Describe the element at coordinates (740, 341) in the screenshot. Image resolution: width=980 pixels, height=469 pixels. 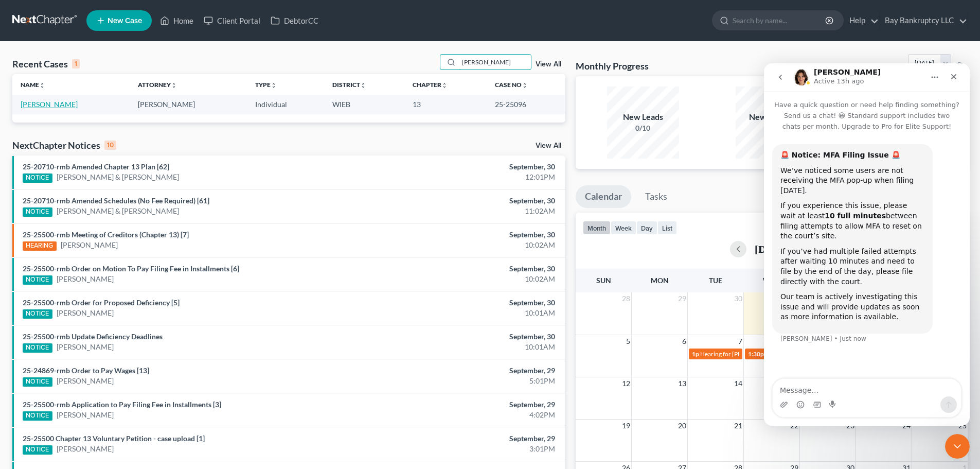
I see `span: 7` at that location.